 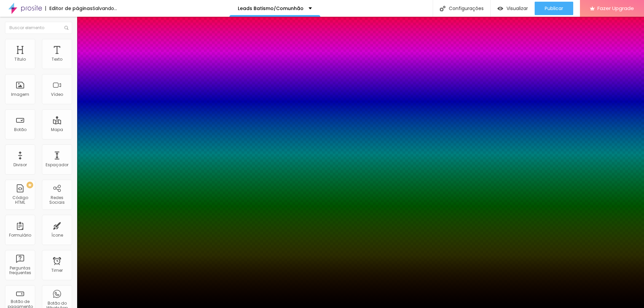 I want to click on div: Formulário, so click(x=20, y=235).